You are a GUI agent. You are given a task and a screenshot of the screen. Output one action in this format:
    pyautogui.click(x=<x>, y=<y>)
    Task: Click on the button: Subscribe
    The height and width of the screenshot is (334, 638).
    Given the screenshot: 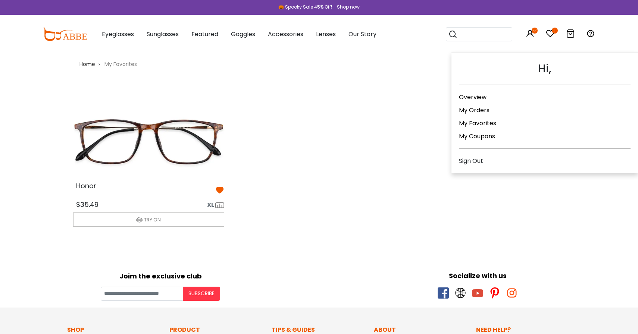 What is the action you would take?
    pyautogui.click(x=202, y=294)
    